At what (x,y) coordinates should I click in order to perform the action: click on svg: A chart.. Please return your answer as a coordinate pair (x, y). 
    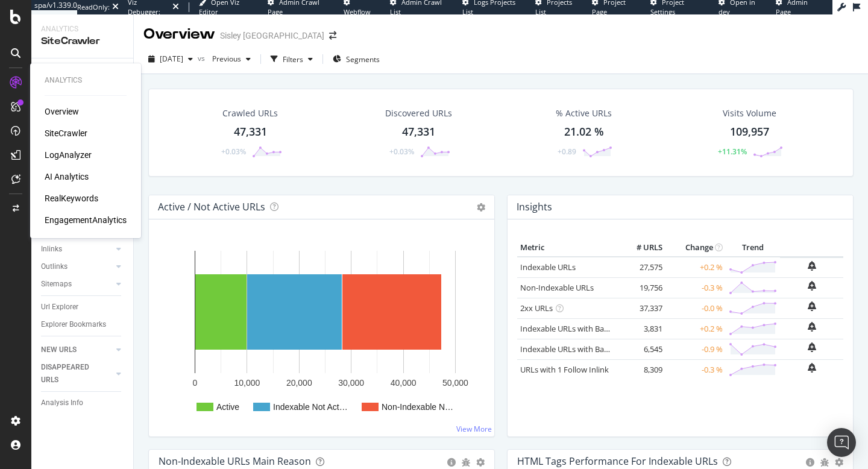
    Looking at the image, I should click on (321, 333).